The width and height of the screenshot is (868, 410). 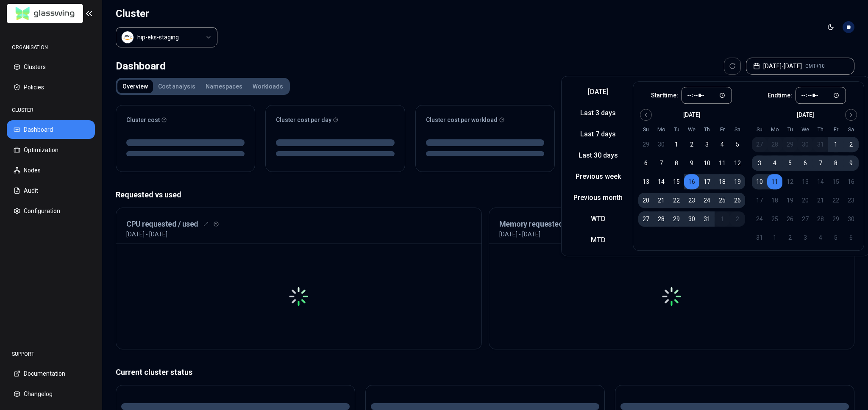 I want to click on button: 17, so click(x=706, y=182).